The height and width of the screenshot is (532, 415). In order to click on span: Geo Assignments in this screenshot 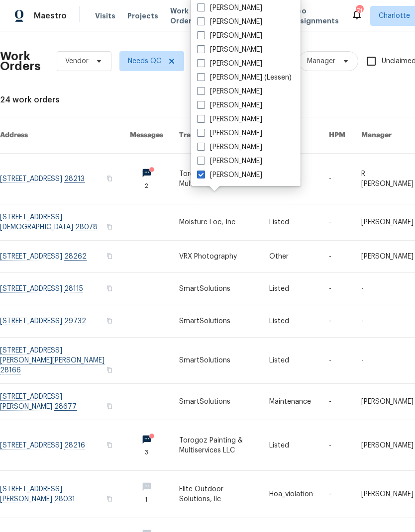, I will do `click(315, 16)`.